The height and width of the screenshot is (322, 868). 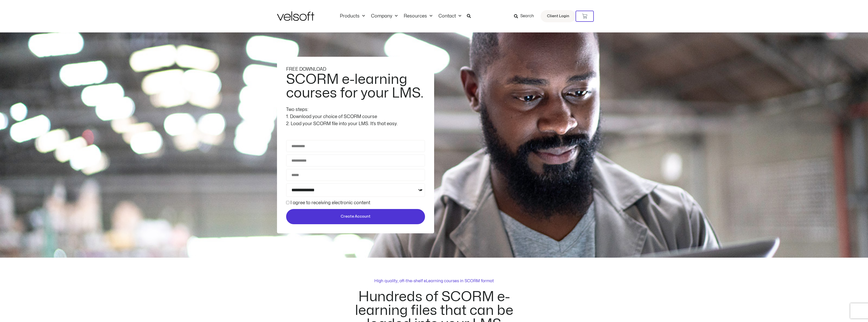 What do you see at coordinates (356, 69) in the screenshot?
I see `div: FREE DOWNLOAD` at bounding box center [356, 69].